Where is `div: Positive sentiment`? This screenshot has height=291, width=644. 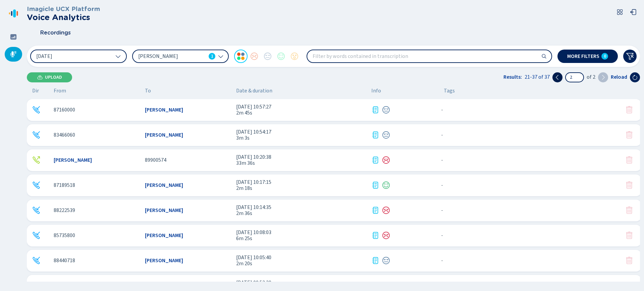 div: Positive sentiment is located at coordinates (386, 185).